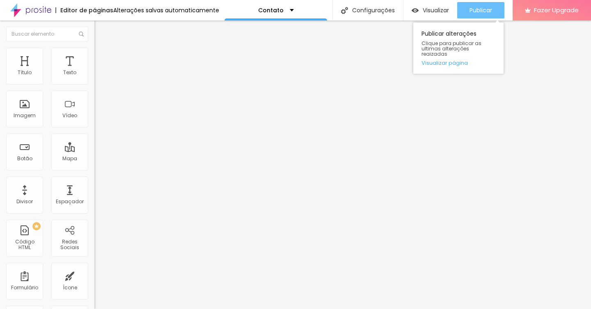 Image resolution: width=591 pixels, height=309 pixels. What do you see at coordinates (84, 10) in the screenshot?
I see `div: Editor de páginas` at bounding box center [84, 10].